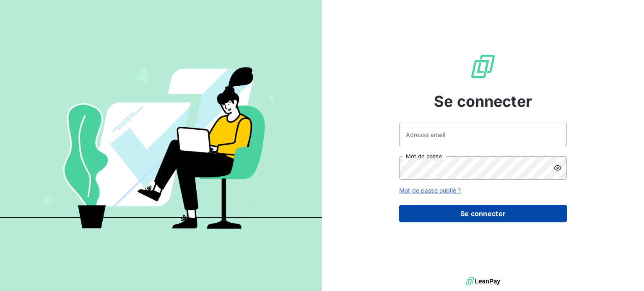  I want to click on img: Logo LeanPay, so click(483, 67).